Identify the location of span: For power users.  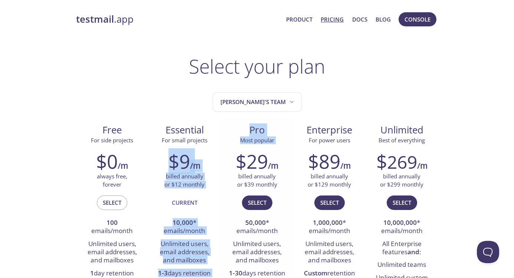
(330, 140).